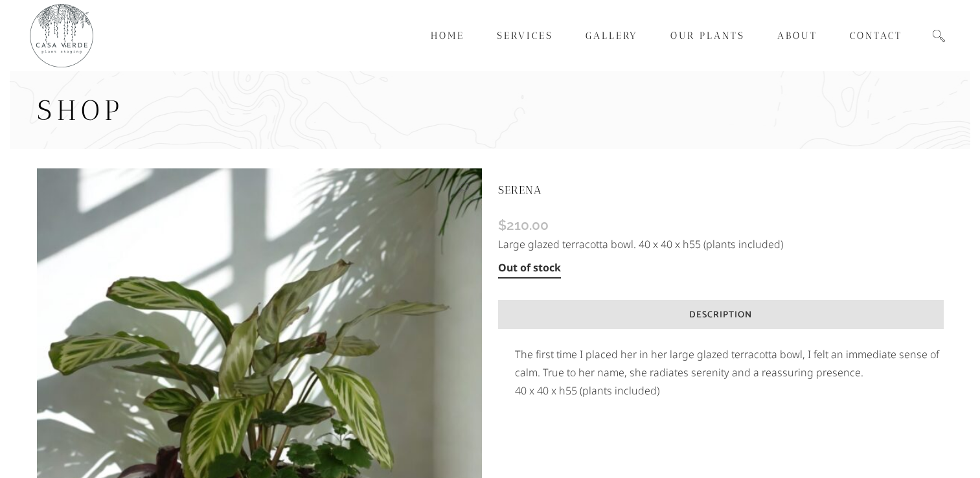  Describe the element at coordinates (523, 225) in the screenshot. I see `bdi: 210.00` at that location.